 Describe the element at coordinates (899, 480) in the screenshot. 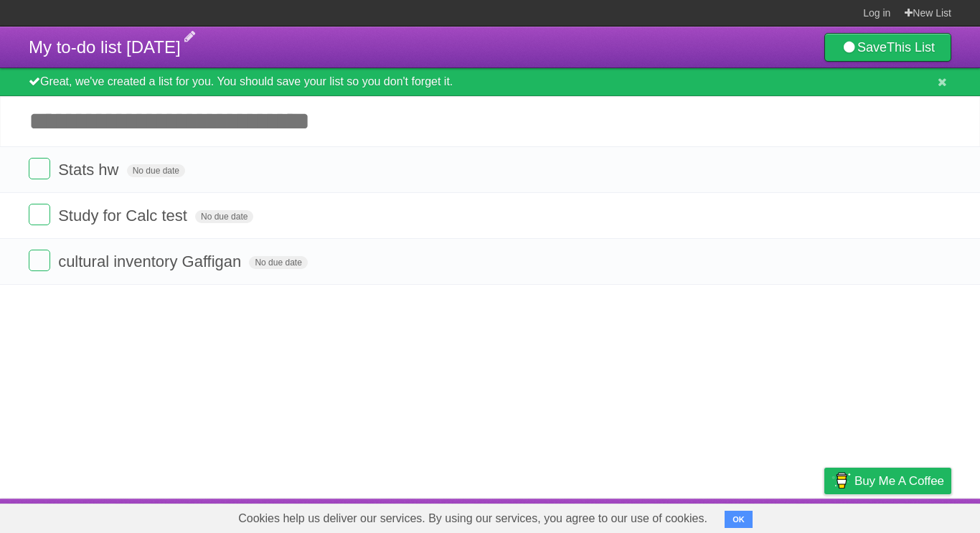

I see `span: Buy me a coffee` at that location.